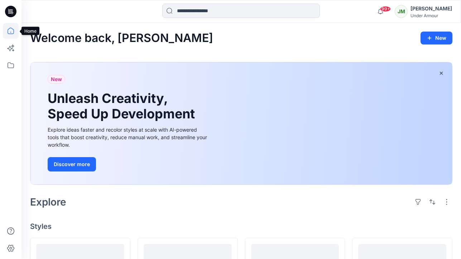 The image size is (461, 259). What do you see at coordinates (128, 164) in the screenshot?
I see `a: Discover more` at bounding box center [128, 164].